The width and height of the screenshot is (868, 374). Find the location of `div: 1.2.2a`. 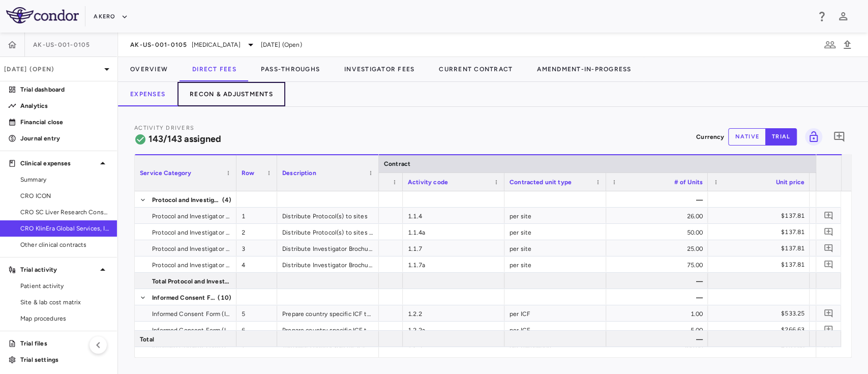

div: 1.2.2a is located at coordinates (454, 329).